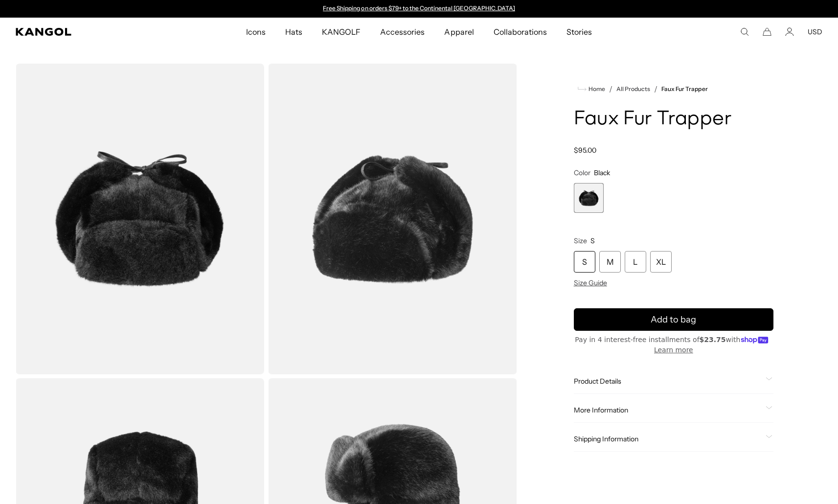 The width and height of the screenshot is (838, 504). What do you see at coordinates (580, 240) in the screenshot?
I see `span: Size` at bounding box center [580, 240].